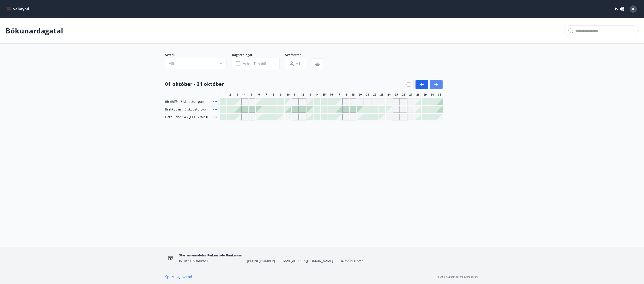 Image resolution: width=644 pixels, height=284 pixels. What do you see at coordinates (244, 94) in the screenshot?
I see `span: 4` at bounding box center [244, 94].